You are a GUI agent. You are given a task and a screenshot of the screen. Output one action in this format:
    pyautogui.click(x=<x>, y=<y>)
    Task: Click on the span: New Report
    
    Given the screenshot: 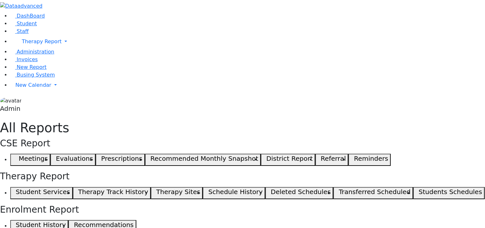 What is the action you would take?
    pyautogui.click(x=31, y=67)
    